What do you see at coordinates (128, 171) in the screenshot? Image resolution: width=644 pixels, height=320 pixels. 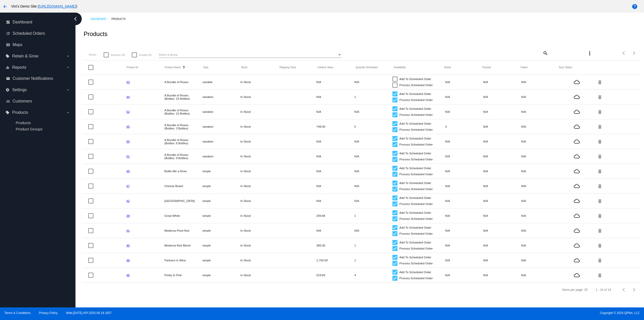 I see `a: 49` at bounding box center [128, 171].